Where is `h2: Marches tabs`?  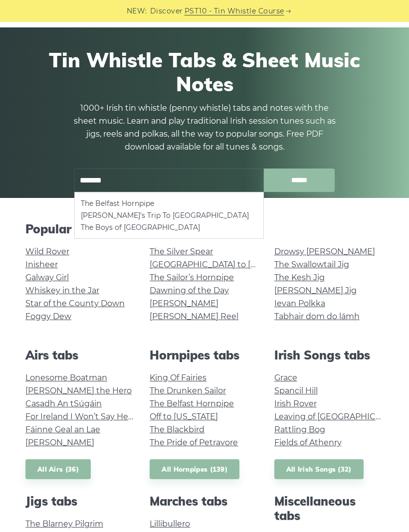
h2: Marches tabs is located at coordinates (204, 501).